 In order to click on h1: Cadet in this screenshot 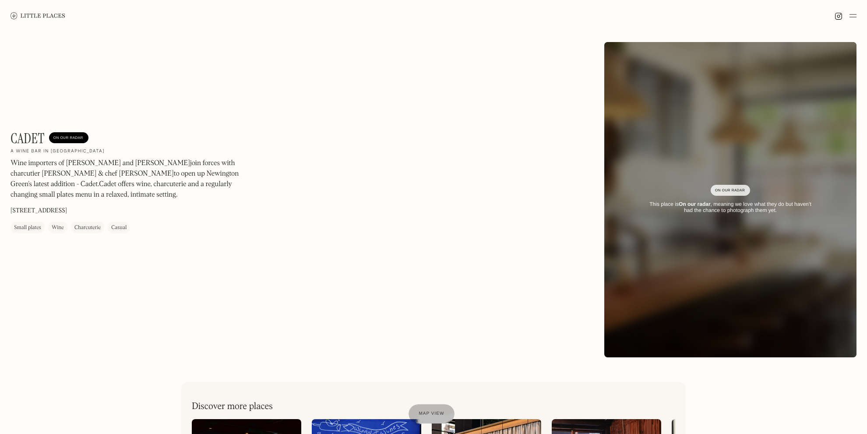, I will do `click(28, 138)`.